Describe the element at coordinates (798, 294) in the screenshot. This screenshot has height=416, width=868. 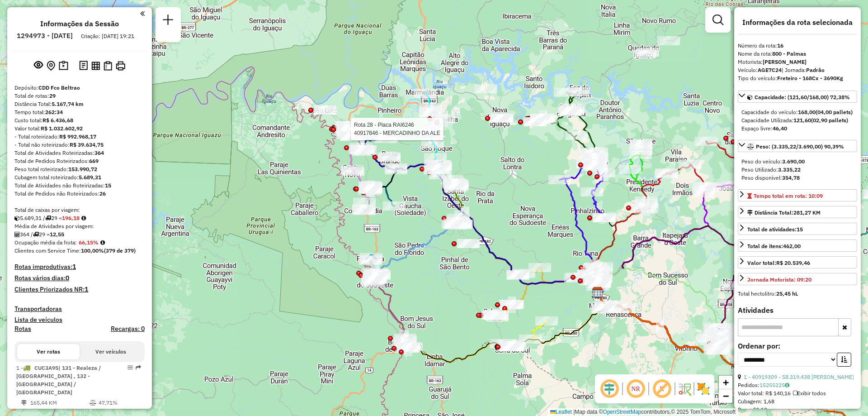
I see `div: Total hectolitro:` at that location.